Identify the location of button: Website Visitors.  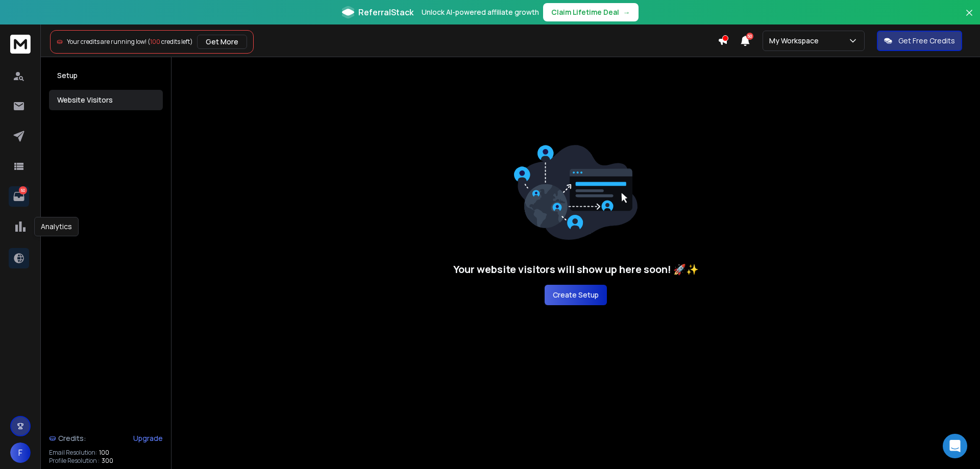
(106, 100).